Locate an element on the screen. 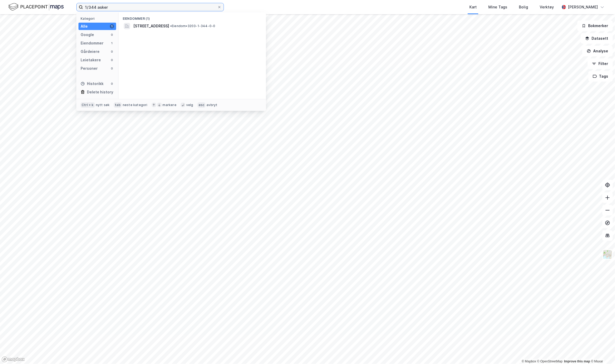 The height and width of the screenshot is (364, 615). div: esc is located at coordinates (201, 105).